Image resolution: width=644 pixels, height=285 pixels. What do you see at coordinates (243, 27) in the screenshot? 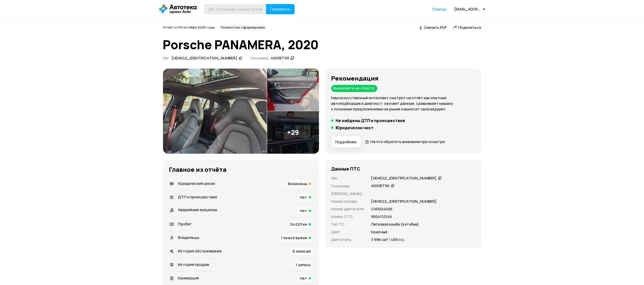
I see `div: Полностью сформирован` at bounding box center [243, 27].